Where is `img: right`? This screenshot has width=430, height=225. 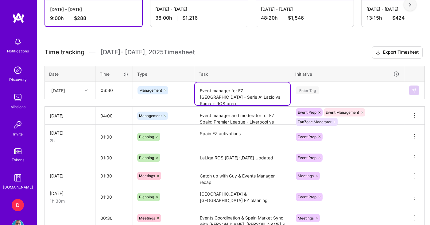 img: right is located at coordinates (410, 5).